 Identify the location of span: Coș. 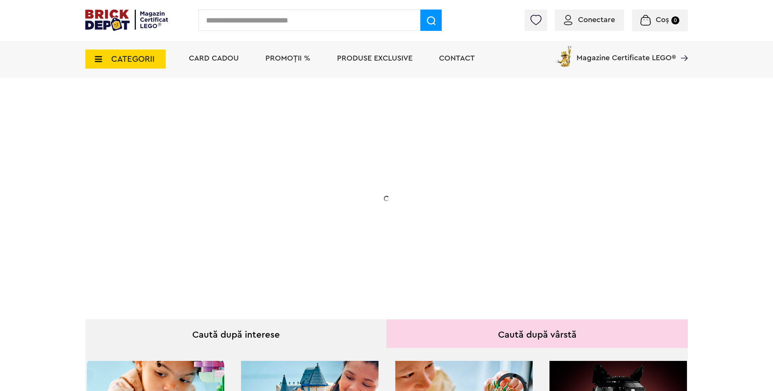
(662, 20).